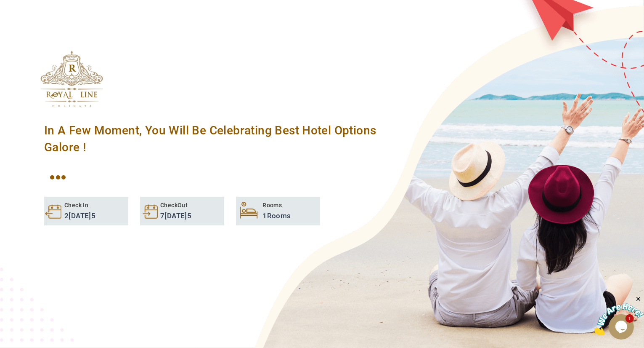 The width and height of the screenshot is (644, 348). Describe the element at coordinates (66, 216) in the screenshot. I see `span: 2` at that location.